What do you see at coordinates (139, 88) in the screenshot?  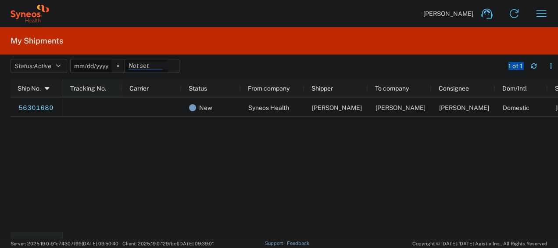 I see `span: Carrier` at bounding box center [139, 88].